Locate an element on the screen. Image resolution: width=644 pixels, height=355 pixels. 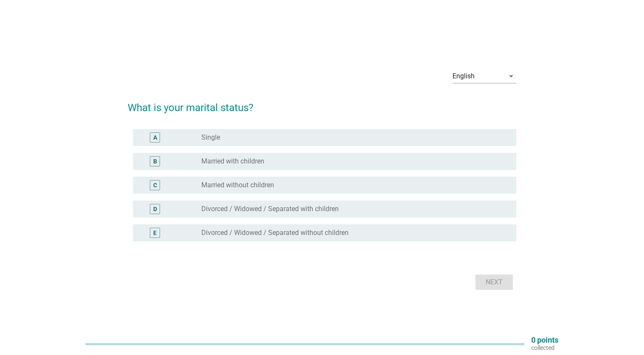
div: B is located at coordinates (155, 161).